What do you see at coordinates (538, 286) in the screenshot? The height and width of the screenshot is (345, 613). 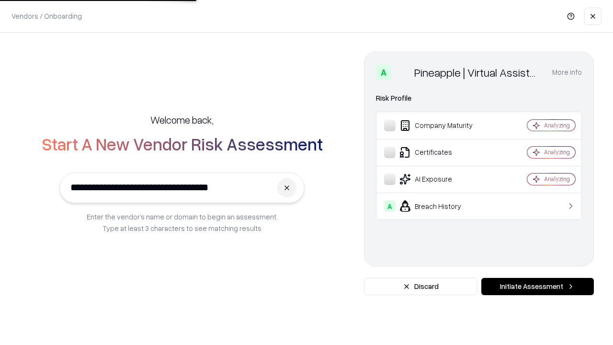 I see `button: Initiate Assessment` at bounding box center [538, 286].